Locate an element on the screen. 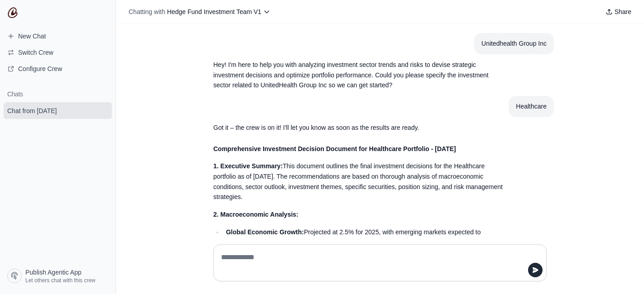  button: Share is located at coordinates (618, 12).